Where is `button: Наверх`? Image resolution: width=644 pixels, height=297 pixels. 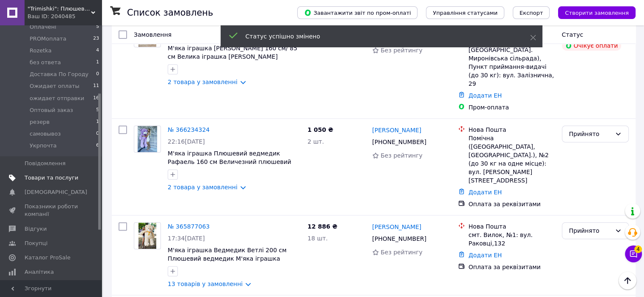
button: Наверх is located at coordinates (628, 281).